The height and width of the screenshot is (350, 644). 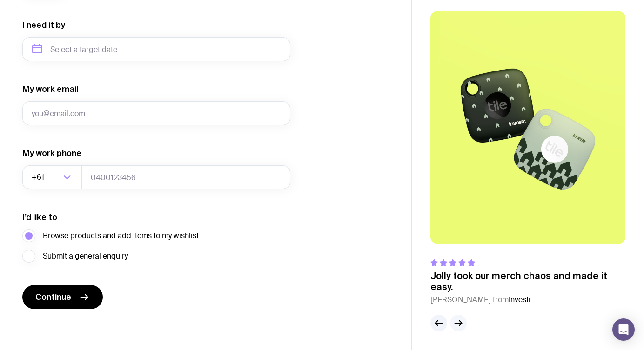 I want to click on input: Select a target date, so click(x=156, y=49).